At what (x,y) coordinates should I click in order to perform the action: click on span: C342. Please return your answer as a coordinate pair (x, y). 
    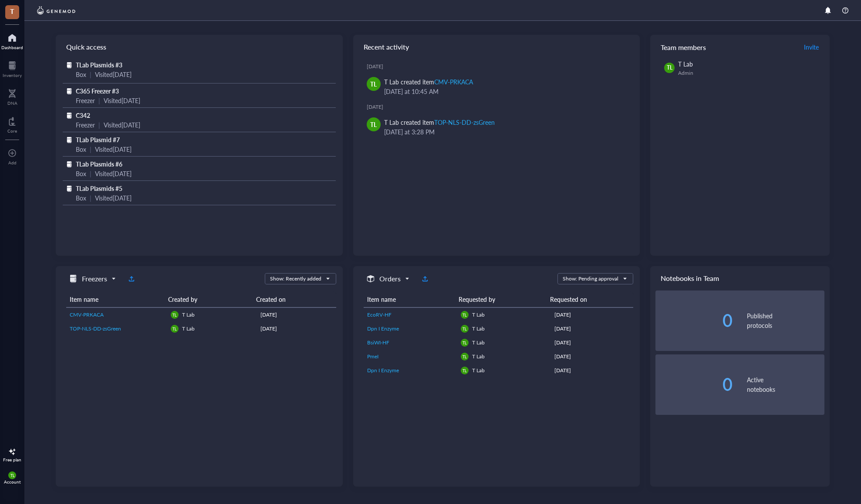
    Looking at the image, I should click on (83, 116).